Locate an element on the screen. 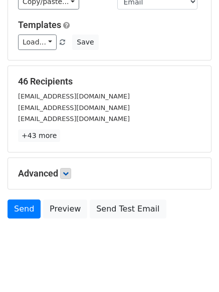 Image resolution: width=219 pixels, height=292 pixels. a: Send is located at coordinates (24, 209).